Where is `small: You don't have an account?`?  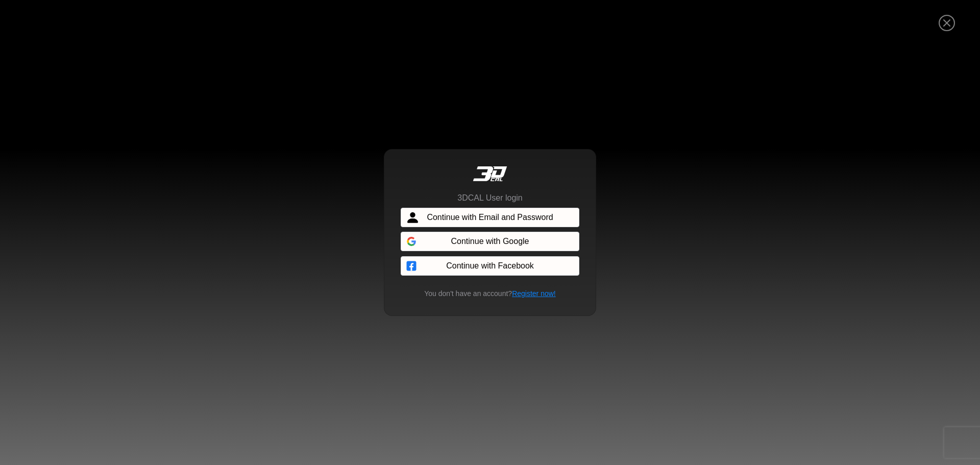
small: You don't have an account? is located at coordinates (490, 293).